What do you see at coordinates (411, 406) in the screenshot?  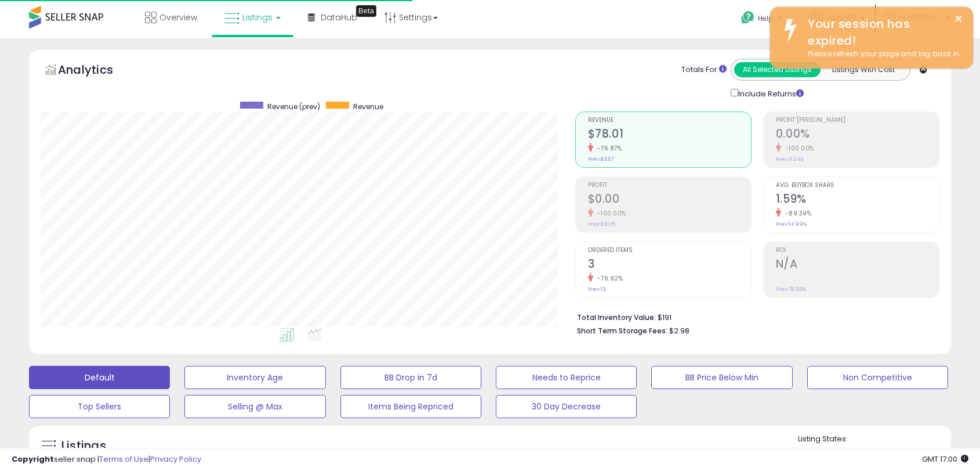 I see `button: Items Being Repriced` at bounding box center [411, 406].